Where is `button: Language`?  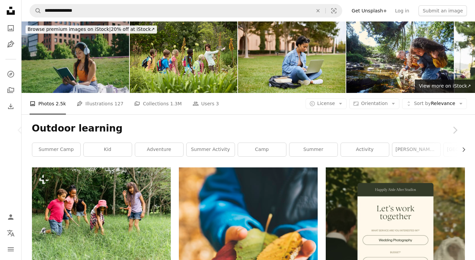
button: Language is located at coordinates (11, 234).